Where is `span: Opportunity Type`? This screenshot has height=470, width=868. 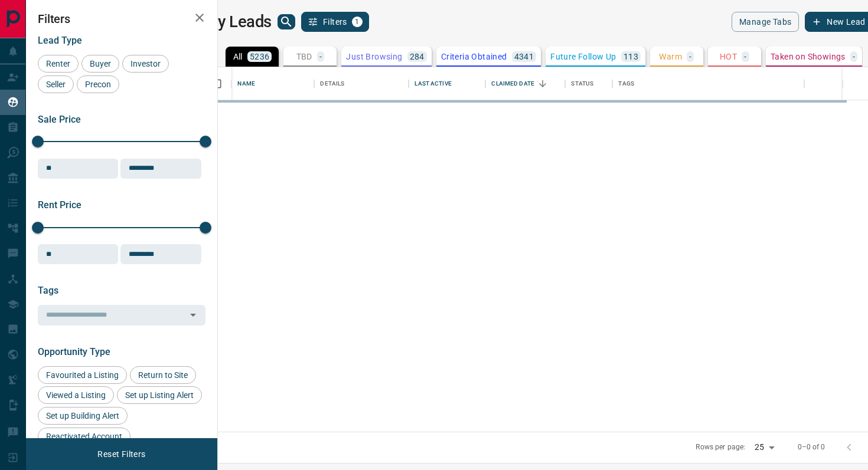
span: Opportunity Type is located at coordinates (74, 351).